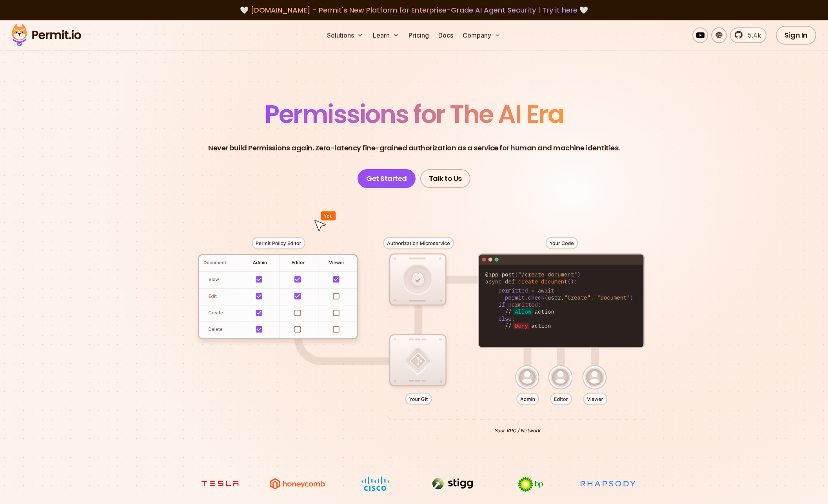  What do you see at coordinates (445, 179) in the screenshot?
I see `a: Talk to Us` at bounding box center [445, 179].